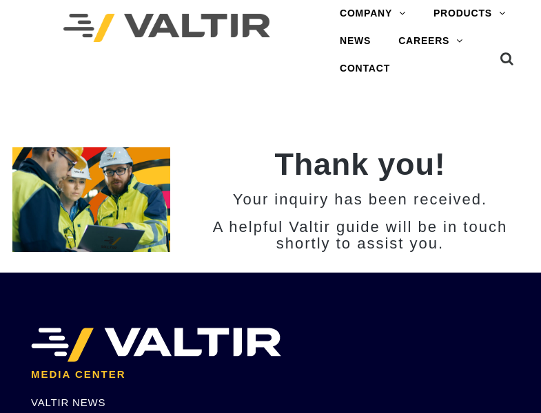  Describe the element at coordinates (92, 200) in the screenshot. I see `img: 2 Home_Team` at that location.